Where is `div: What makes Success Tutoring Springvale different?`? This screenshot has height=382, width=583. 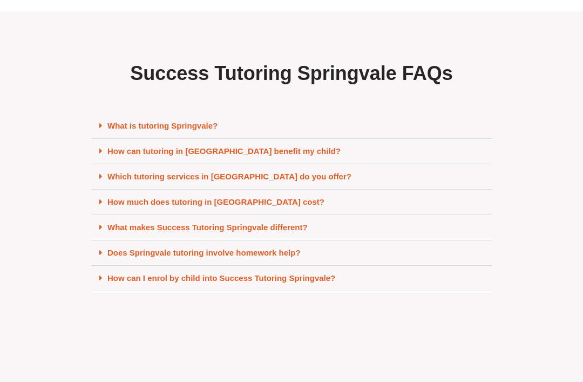 div: What makes Success Tutoring Springvale different? is located at coordinates (292, 227).